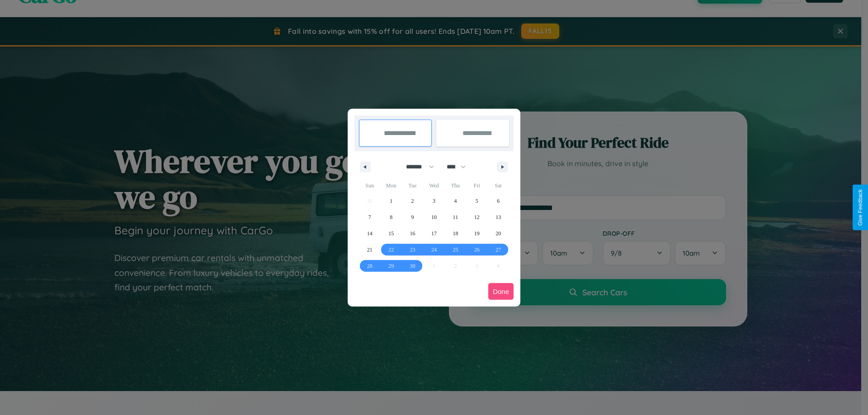 The width and height of the screenshot is (868, 415). Describe the element at coordinates (413, 234) in the screenshot. I see `button: 16` at that location.